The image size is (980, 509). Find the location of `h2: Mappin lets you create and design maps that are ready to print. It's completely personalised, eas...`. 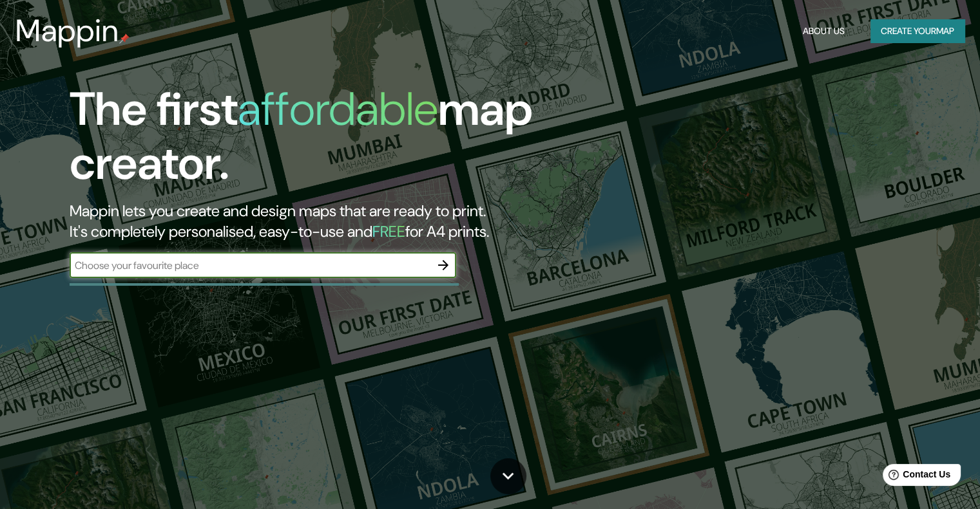

h2: Mappin lets you create and design maps that are ready to print. It's completely personalised, eas... is located at coordinates (315, 221).